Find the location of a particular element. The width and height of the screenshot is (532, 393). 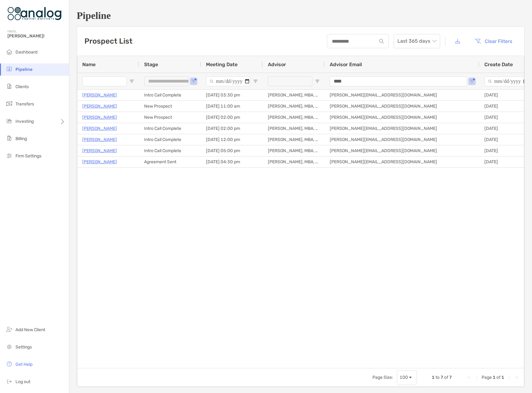

div: Last Page is located at coordinates (517, 377).